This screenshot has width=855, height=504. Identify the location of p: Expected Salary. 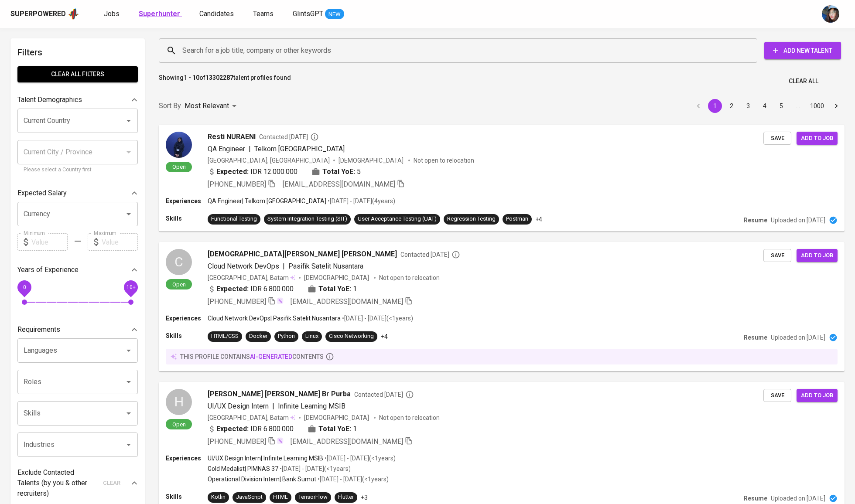
(42, 193).